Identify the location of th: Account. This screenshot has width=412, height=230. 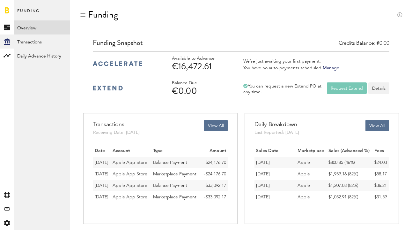
(131, 151).